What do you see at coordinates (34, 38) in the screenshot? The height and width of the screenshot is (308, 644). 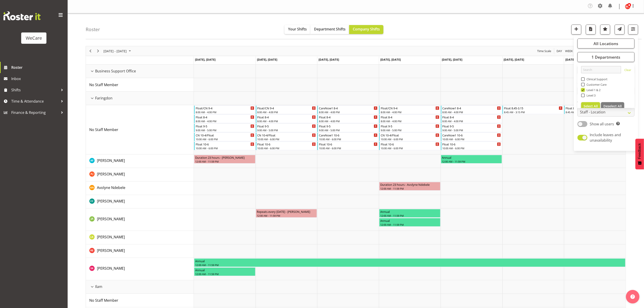 I see `div: WeCare` at bounding box center [34, 38].